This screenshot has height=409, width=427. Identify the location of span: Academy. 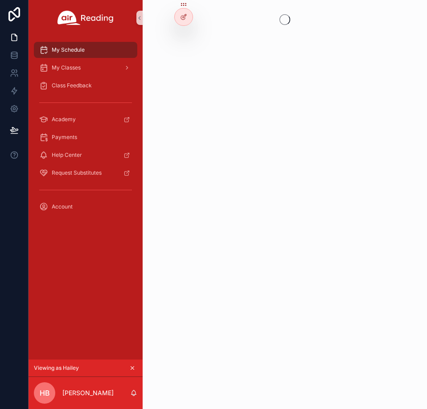
(64, 119).